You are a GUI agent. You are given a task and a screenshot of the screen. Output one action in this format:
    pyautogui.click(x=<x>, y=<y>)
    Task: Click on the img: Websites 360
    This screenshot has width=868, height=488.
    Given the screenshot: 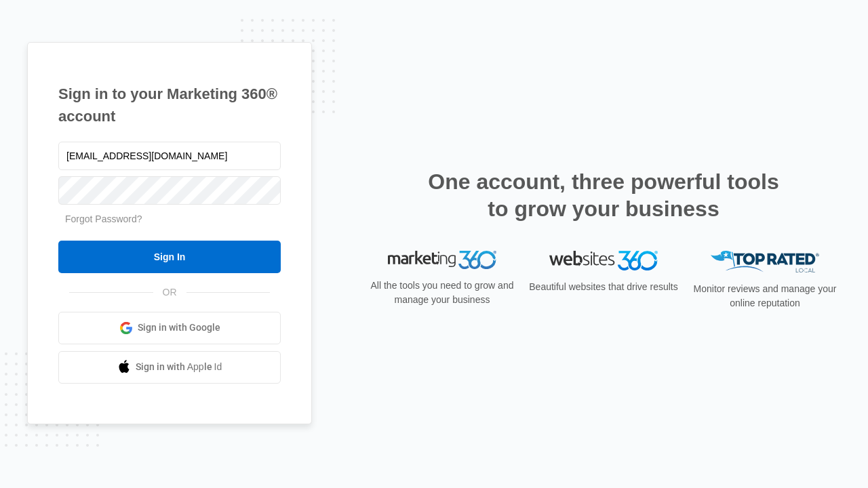 What is the action you would take?
    pyautogui.click(x=603, y=261)
    